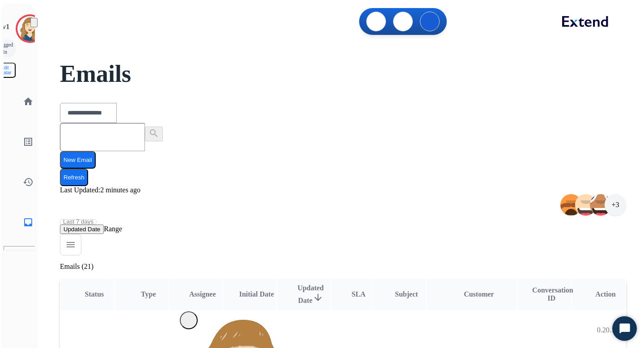  Describe the element at coordinates (91, 229) in the screenshot. I see `span: Range` at that location.